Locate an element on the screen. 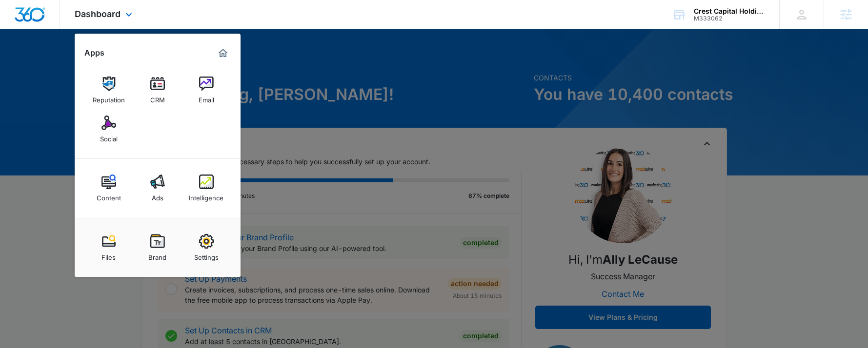 The image size is (868, 348). a: Intelligence is located at coordinates (206, 188).